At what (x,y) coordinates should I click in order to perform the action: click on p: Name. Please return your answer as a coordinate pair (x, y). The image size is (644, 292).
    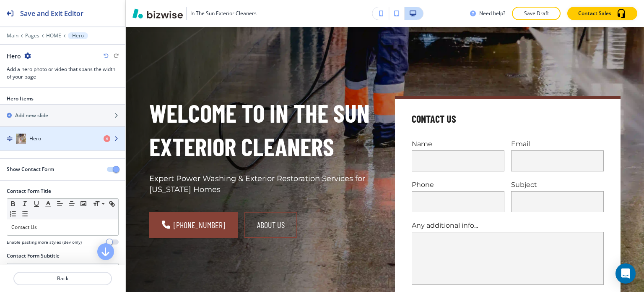
    Looking at the image, I should click on (458, 144).